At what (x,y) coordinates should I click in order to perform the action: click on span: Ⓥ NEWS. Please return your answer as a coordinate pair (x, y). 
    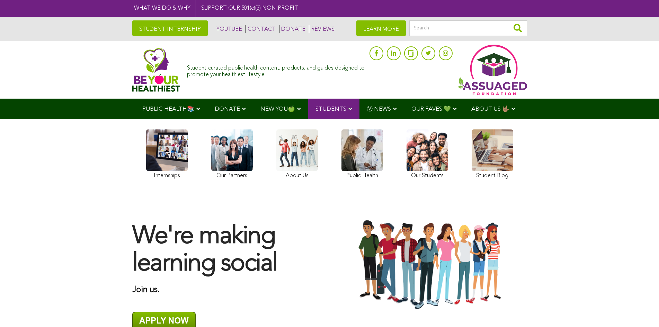
    Looking at the image, I should click on (379, 109).